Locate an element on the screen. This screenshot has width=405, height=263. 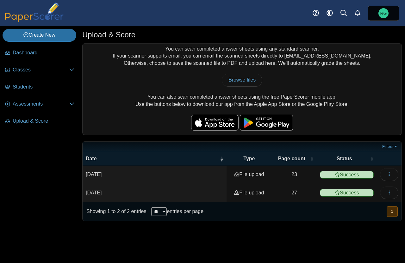
div: Showing 1 to 2 of 2 entries is located at coordinates (114, 212).